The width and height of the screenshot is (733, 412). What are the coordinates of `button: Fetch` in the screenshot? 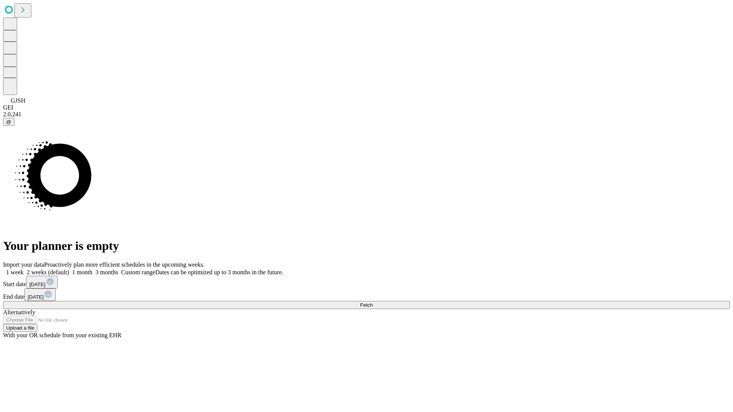 It's located at (366, 305).